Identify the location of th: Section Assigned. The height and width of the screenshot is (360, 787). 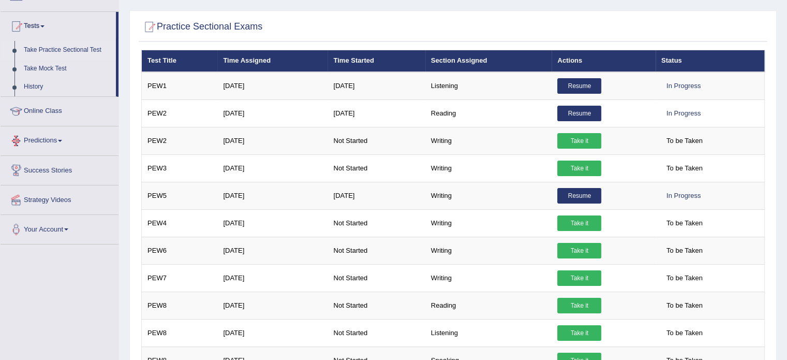
(488, 61).